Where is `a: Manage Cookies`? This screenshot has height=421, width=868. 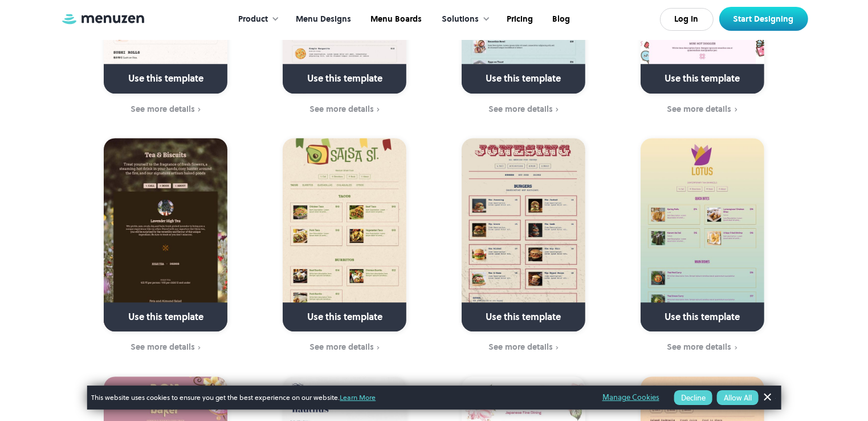
a: Manage Cookies is located at coordinates (631, 397).